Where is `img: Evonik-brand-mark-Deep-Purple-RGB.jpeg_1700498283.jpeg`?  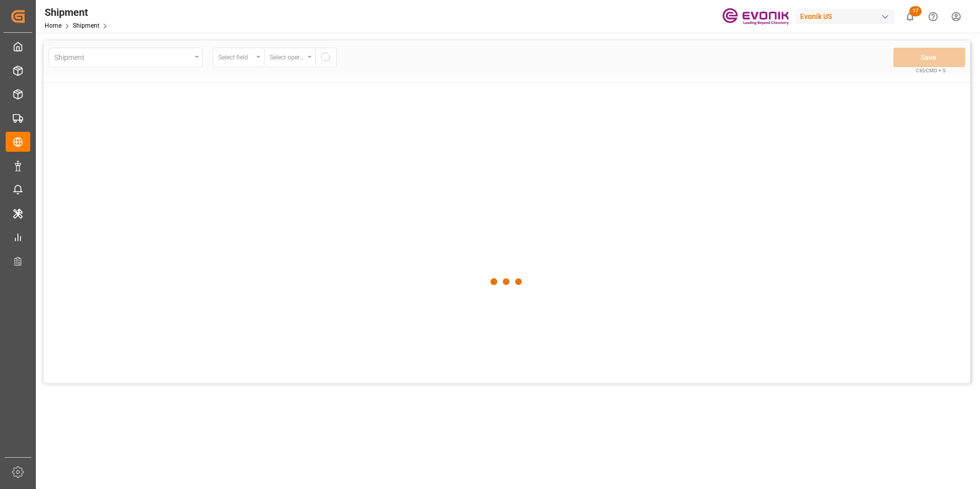 img: Evonik-brand-mark-Deep-Purple-RGB.jpeg_1700498283.jpeg is located at coordinates (755, 17).